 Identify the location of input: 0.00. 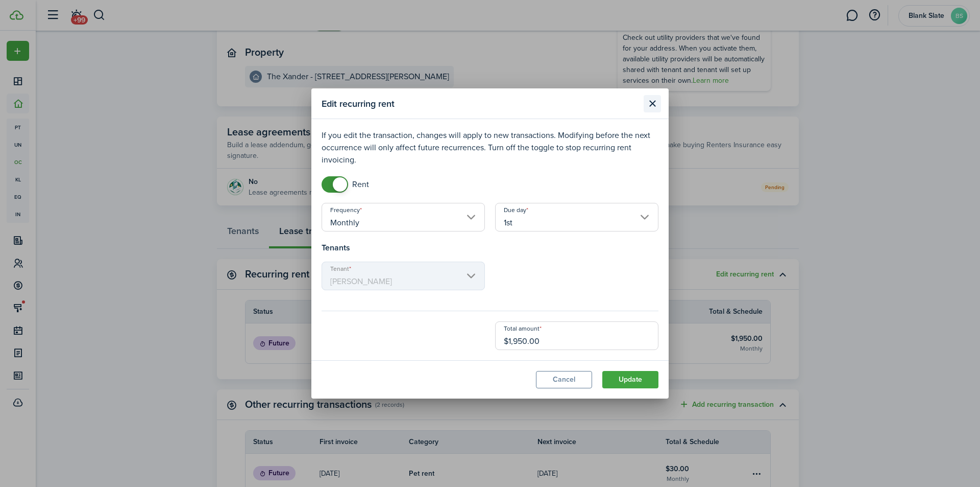
(577, 336).